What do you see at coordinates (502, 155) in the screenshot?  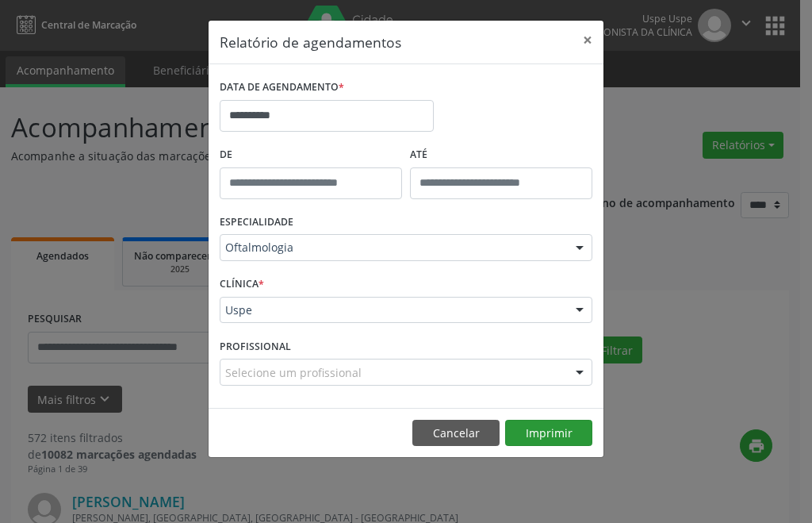 I see `label: ATÉ` at bounding box center [502, 155].